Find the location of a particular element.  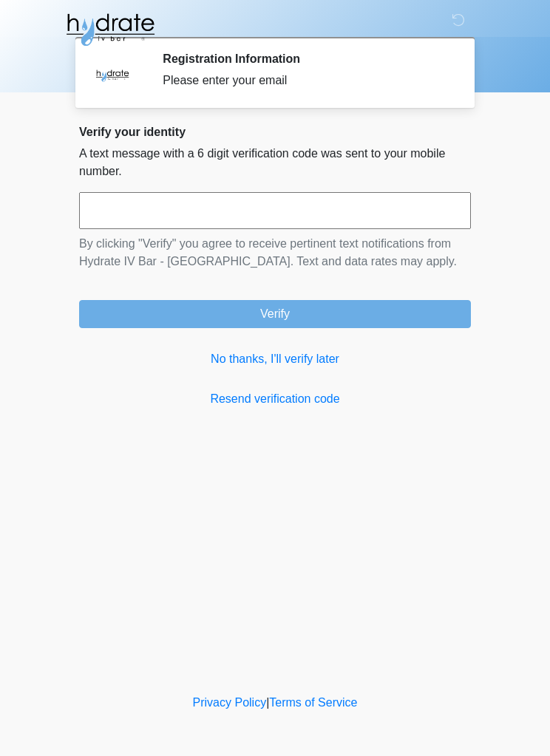

p: A text message with a 6 digit verification code was sent to your mobile number. is located at coordinates (275, 163).